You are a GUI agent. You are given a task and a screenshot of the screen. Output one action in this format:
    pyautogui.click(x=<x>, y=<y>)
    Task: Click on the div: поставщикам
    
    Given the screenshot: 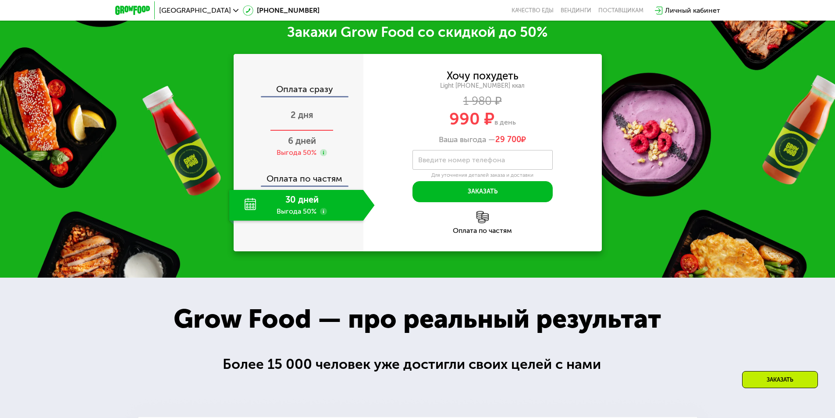 What is the action you would take?
    pyautogui.click(x=621, y=11)
    